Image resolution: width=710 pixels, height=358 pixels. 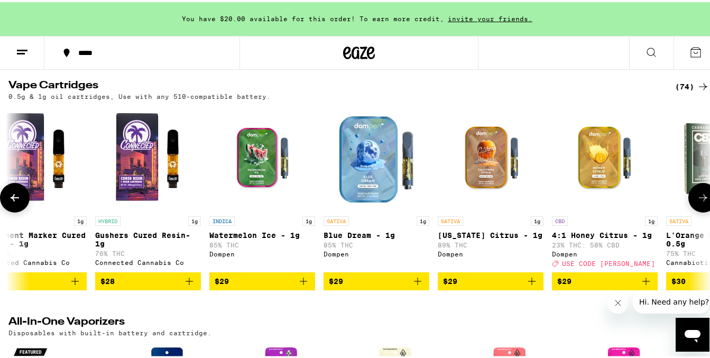 What do you see at coordinates (692, 321) in the screenshot?
I see `div: (78)` at bounding box center [692, 321].